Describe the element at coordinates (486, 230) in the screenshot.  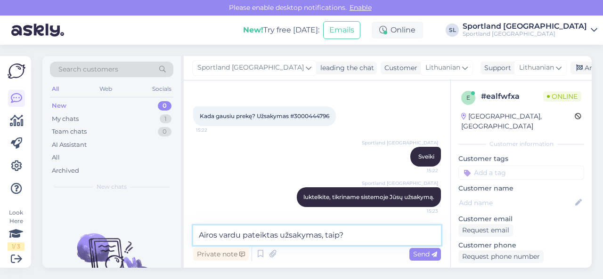
I see `div: Request email` at that location.